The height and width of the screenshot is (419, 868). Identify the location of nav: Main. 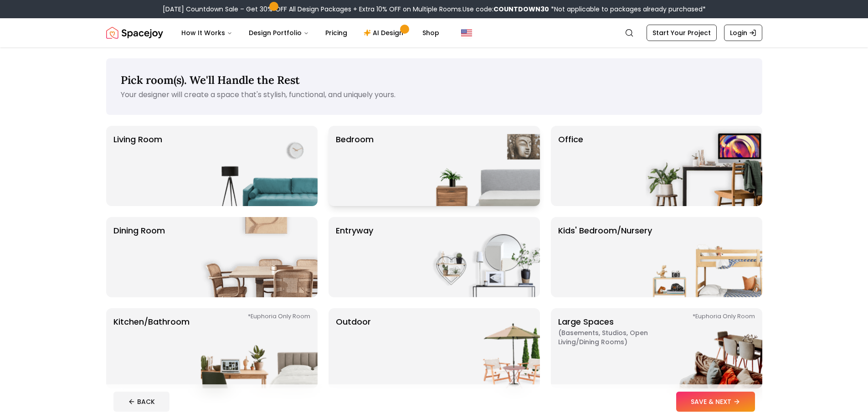
(311, 33).